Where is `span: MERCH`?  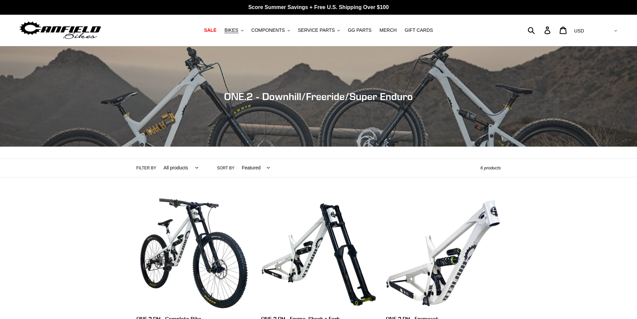
span: MERCH is located at coordinates (388, 30).